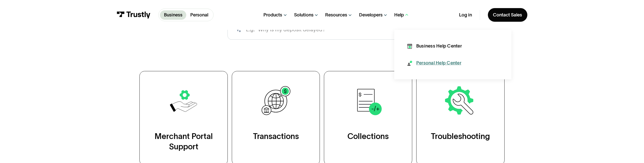  Describe the element at coordinates (184, 142) in the screenshot. I see `div: Merchant Portal Support` at that location.